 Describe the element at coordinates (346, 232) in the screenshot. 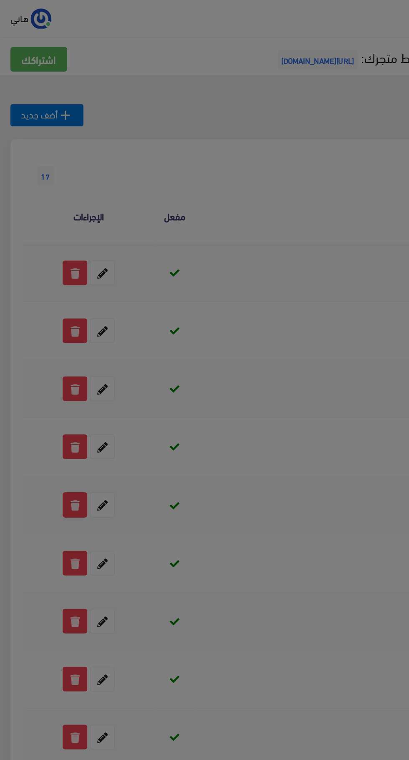

I see `a: أنواع المنتجات` at that location.